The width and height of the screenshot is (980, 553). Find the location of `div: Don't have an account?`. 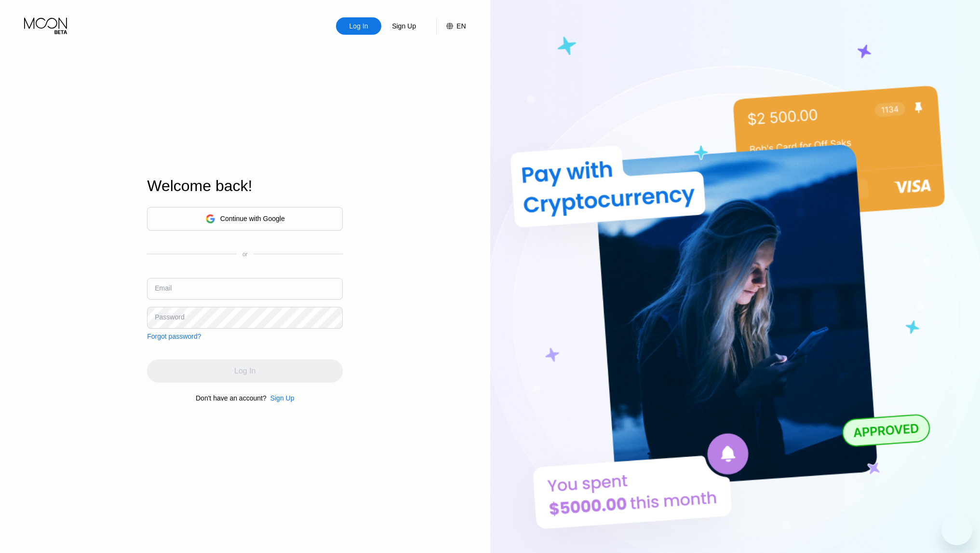

div: Don't have an account? is located at coordinates (231, 399).